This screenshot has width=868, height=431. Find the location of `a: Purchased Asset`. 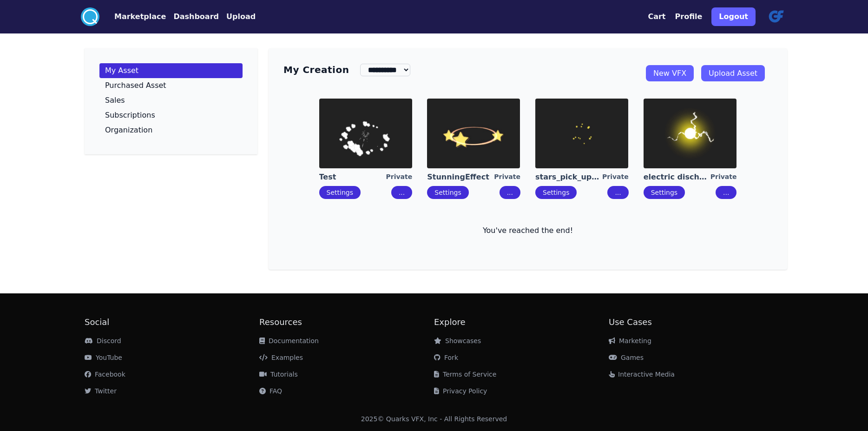

a: Purchased Asset is located at coordinates (171, 86).